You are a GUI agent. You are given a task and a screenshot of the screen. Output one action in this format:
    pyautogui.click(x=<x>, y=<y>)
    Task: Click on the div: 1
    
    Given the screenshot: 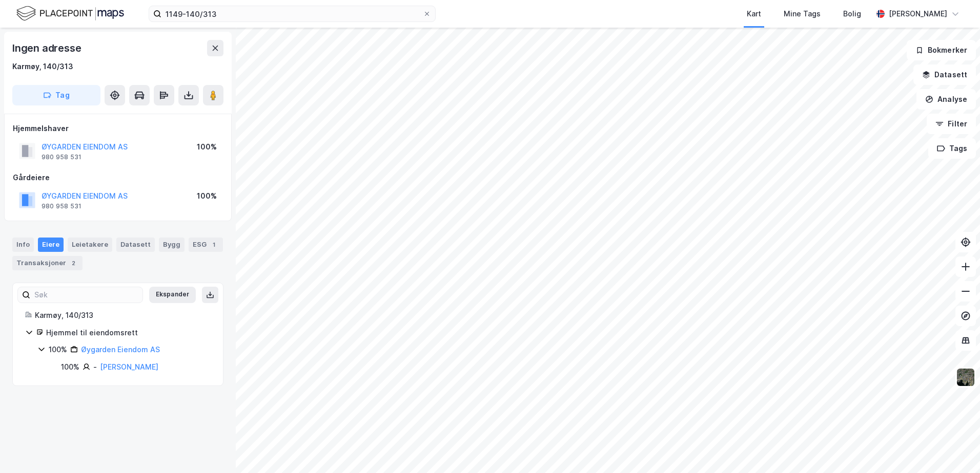 What is the action you would take?
    pyautogui.click(x=213, y=245)
    